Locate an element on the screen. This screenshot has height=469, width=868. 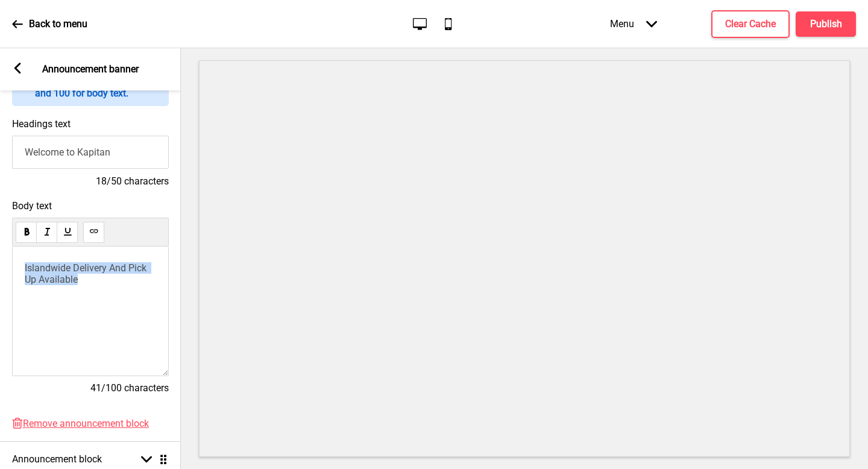
h4: 18/50 characters is located at coordinates (91, 181).